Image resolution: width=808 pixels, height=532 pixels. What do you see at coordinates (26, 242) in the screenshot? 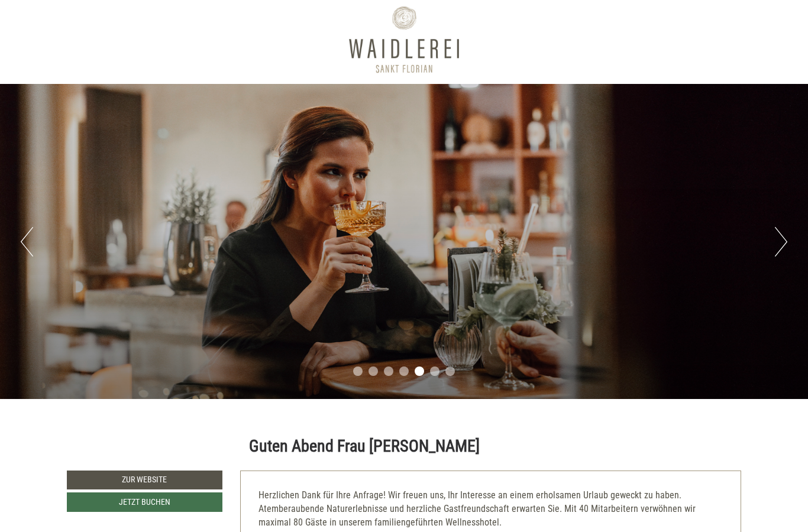
I see `button: Previous` at bounding box center [26, 242].